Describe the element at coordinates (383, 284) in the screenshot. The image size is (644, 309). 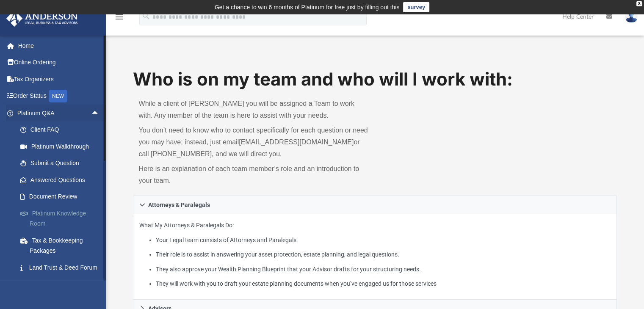
I see `li: They will work with you to draft your estate planning documents when you’ve engaged us for those ...` at that location.